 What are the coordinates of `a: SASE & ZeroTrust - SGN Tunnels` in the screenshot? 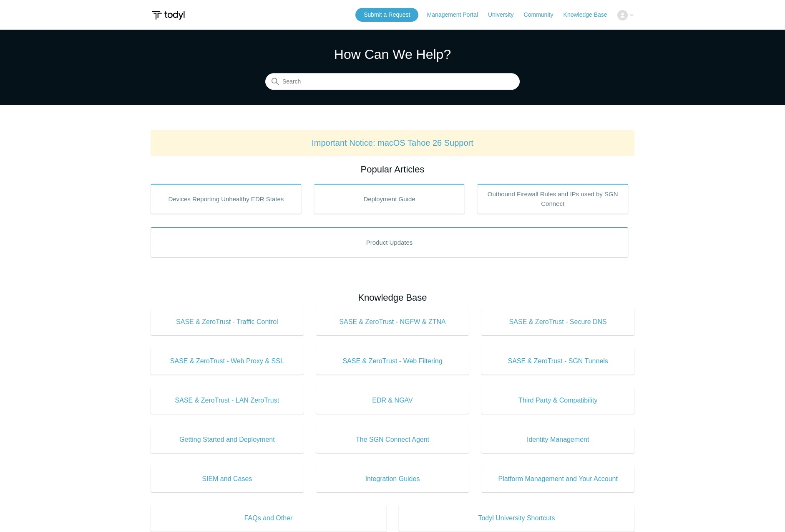 It's located at (558, 361).